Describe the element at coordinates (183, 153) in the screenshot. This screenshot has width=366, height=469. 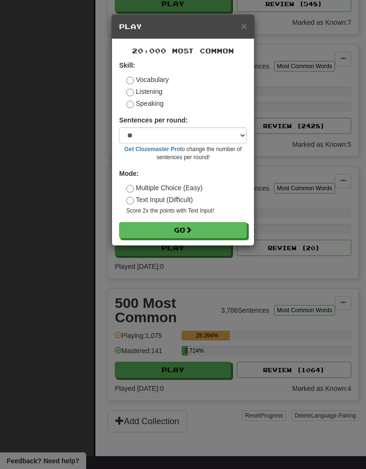
I see `small: to change the number of sentences per round!` at that location.